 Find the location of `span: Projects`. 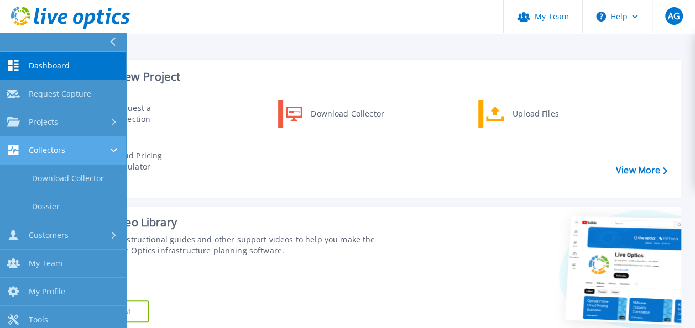

span: Projects is located at coordinates (43, 122).